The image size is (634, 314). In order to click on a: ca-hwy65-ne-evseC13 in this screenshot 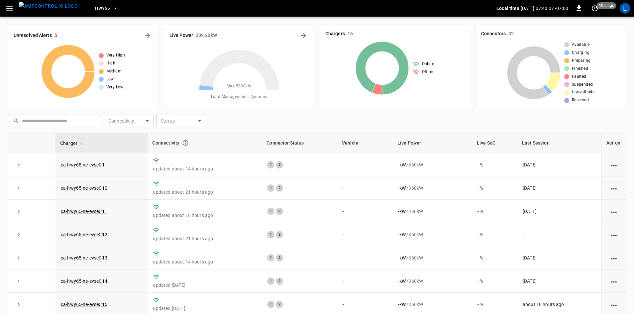, I will do `click(84, 258)`.